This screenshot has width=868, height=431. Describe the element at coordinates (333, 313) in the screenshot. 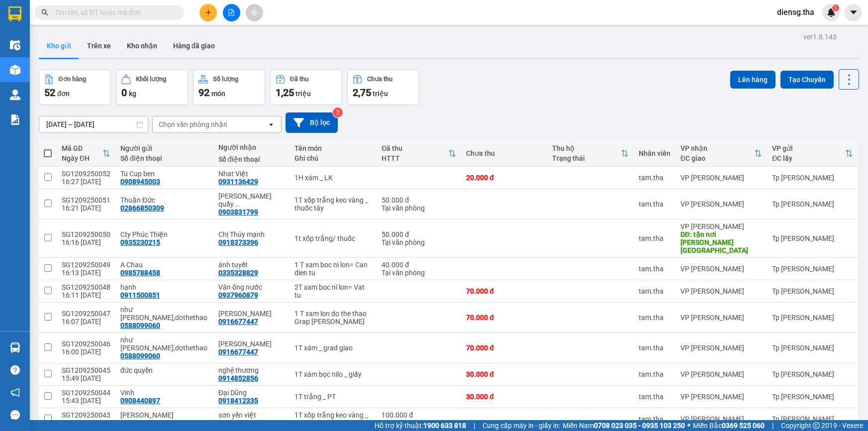

I see `div: 1 T xam lon do the thao` at that location.